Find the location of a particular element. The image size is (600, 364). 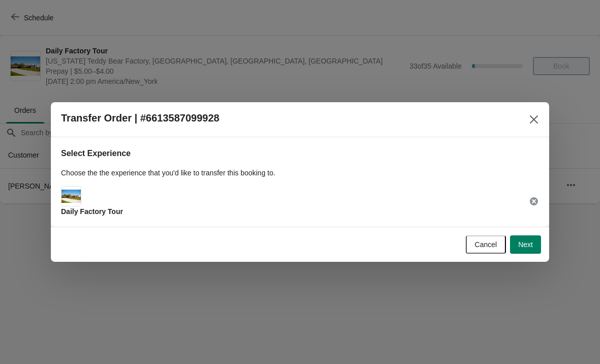

img: Main Experience Image is located at coordinates (71, 196).